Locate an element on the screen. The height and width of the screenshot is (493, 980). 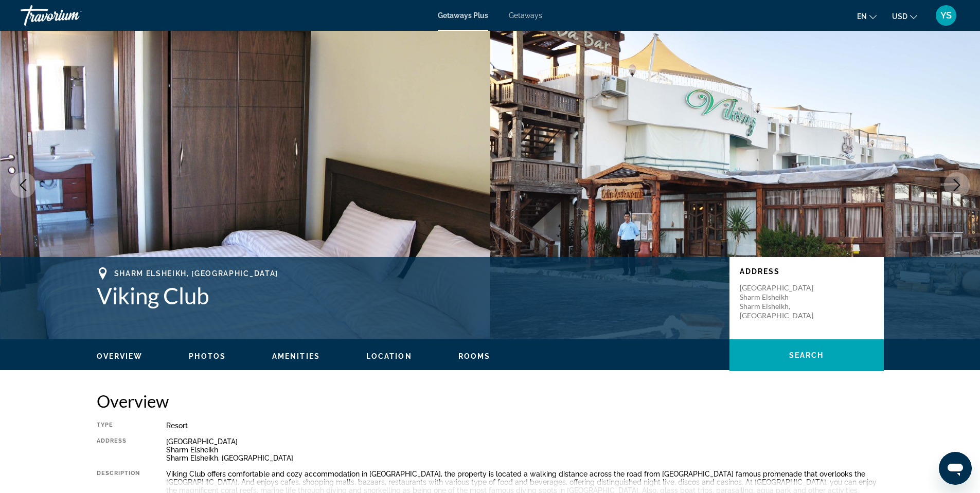
button: User Menu is located at coordinates (946, 15).